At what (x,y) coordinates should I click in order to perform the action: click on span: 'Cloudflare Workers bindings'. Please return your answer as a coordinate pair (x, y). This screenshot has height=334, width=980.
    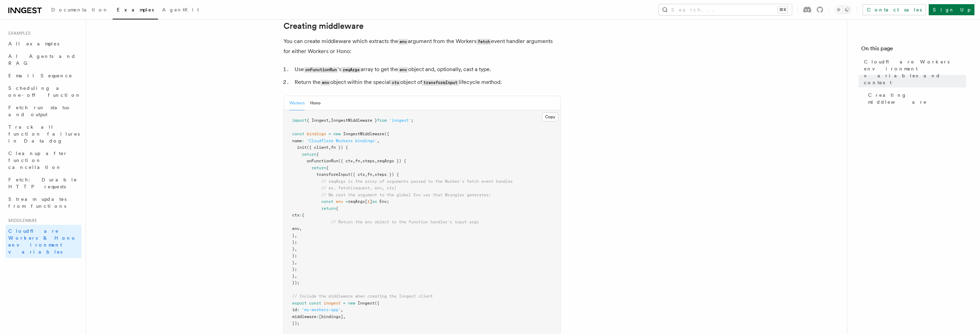
    Looking at the image, I should click on (342, 141).